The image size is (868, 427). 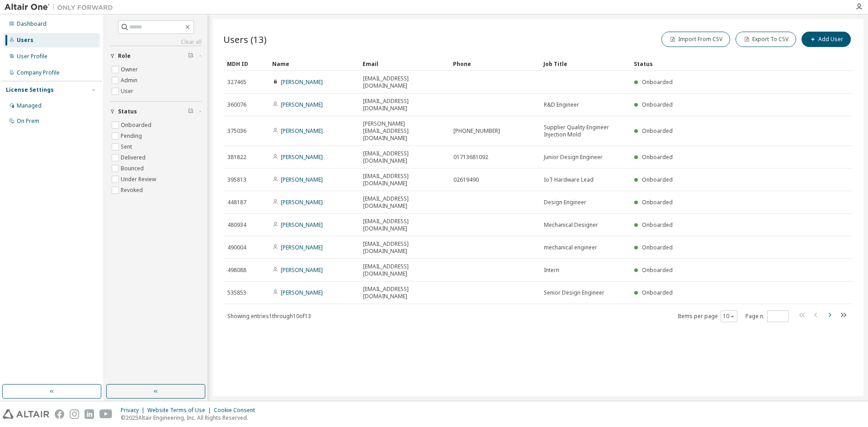 What do you see at coordinates (134, 158) in the screenshot?
I see `label: Delivered` at bounding box center [134, 158].